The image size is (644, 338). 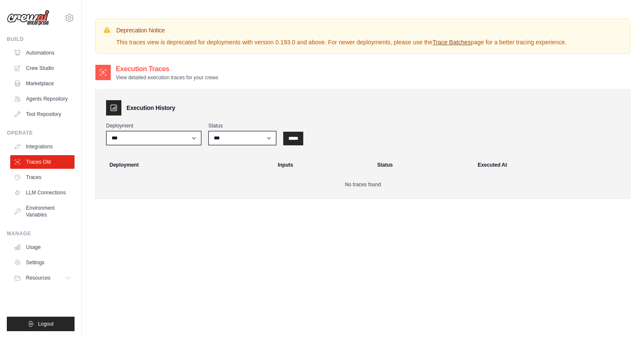 What do you see at coordinates (40, 234) in the screenshot?
I see `div: Manage` at bounding box center [40, 234].